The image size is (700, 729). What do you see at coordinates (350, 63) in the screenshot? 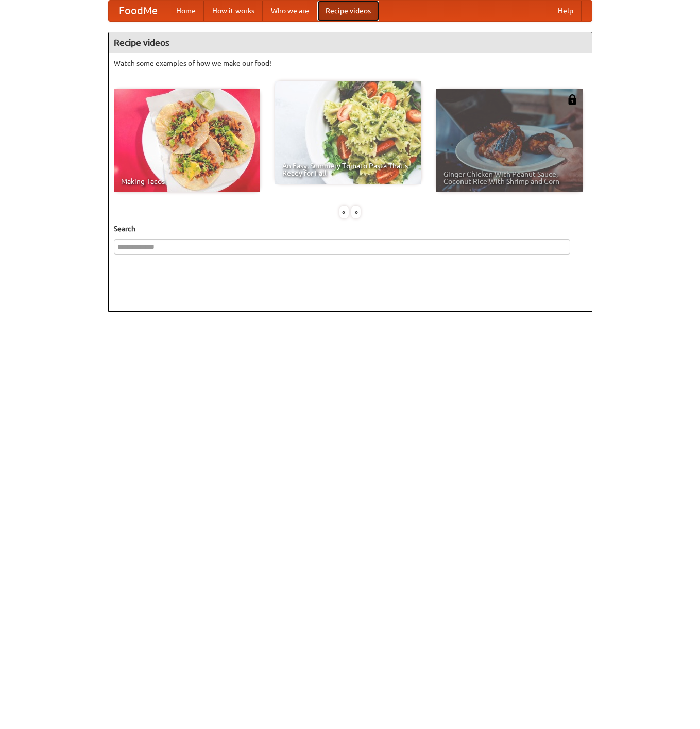
I see `p: Watch some examples of how we make our food!` at bounding box center [350, 63].